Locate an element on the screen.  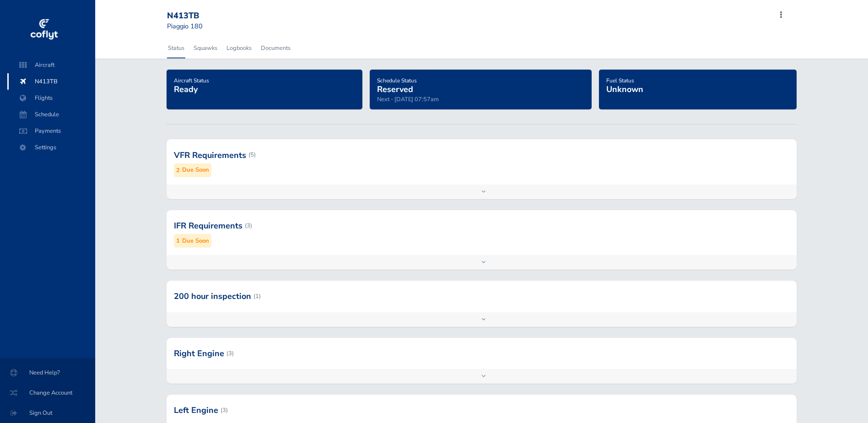
span: Need Help? is located at coordinates (48, 373).